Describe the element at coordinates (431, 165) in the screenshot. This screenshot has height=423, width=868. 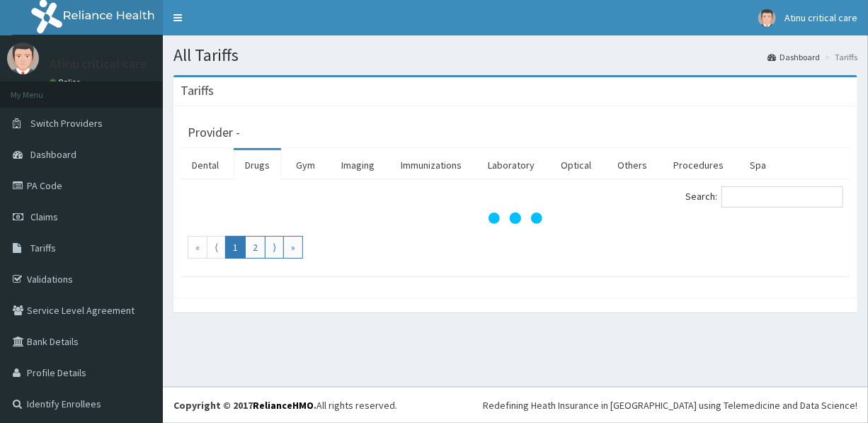
I see `a: Immunizations` at that location.